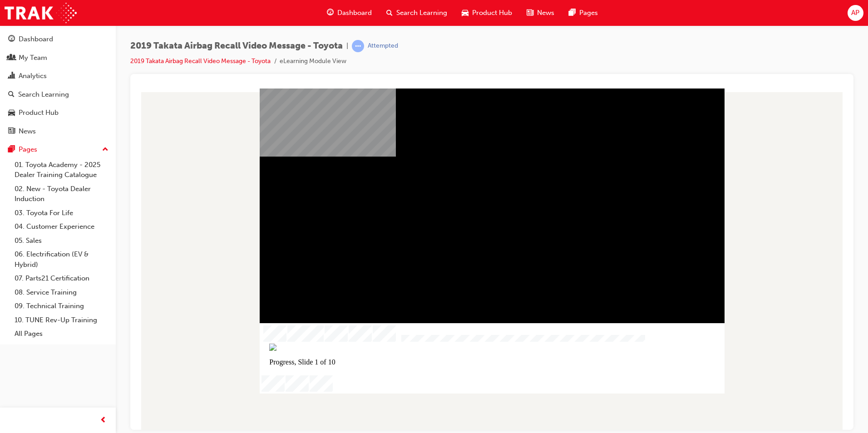 The image size is (868, 433). Describe the element at coordinates (546, 12) in the screenshot. I see `span: News` at that location.